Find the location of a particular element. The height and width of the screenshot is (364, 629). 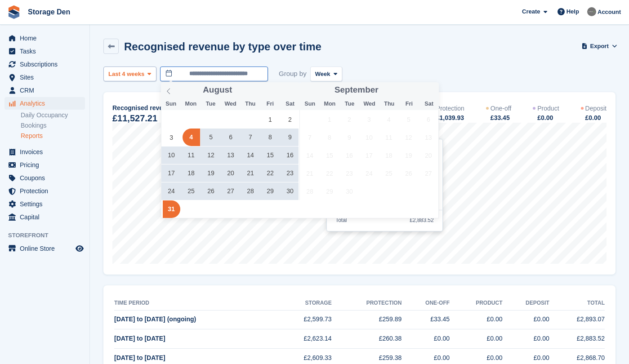

img: stora-icon-8386f47178a22dfd0bd8f6a31ec36ba5ce8667c1dd55bd0f319d3a0aa187defe.svg is located at coordinates (14, 12).